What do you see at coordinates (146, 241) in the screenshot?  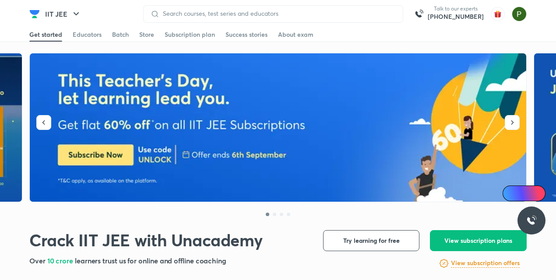 I see `h1: Crack IIT JEE with Unacademy` at bounding box center [146, 241].